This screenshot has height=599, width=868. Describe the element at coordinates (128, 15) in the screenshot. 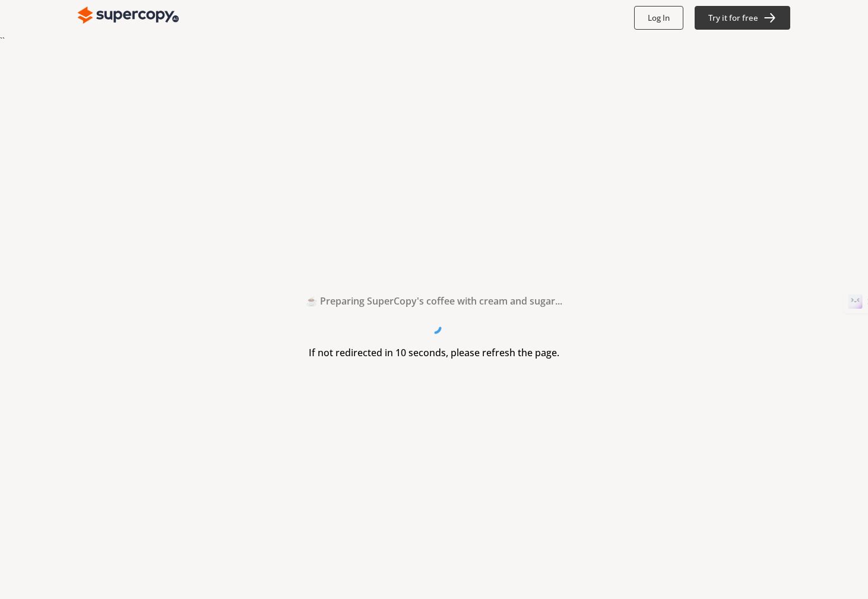

I see `img: Close` at that location.